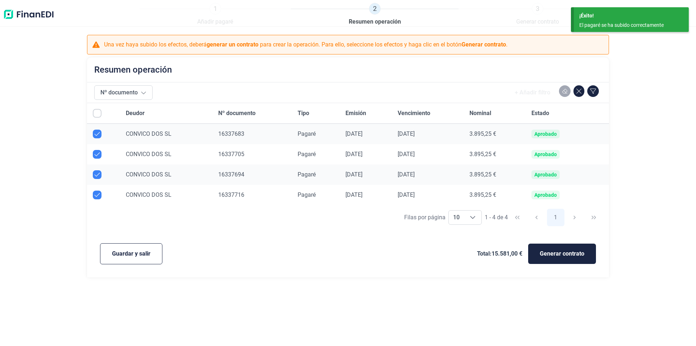 The width and height of the screenshot is (696, 346). What do you see at coordinates (562, 254) in the screenshot?
I see `span: Generar contrato` at bounding box center [562, 254].